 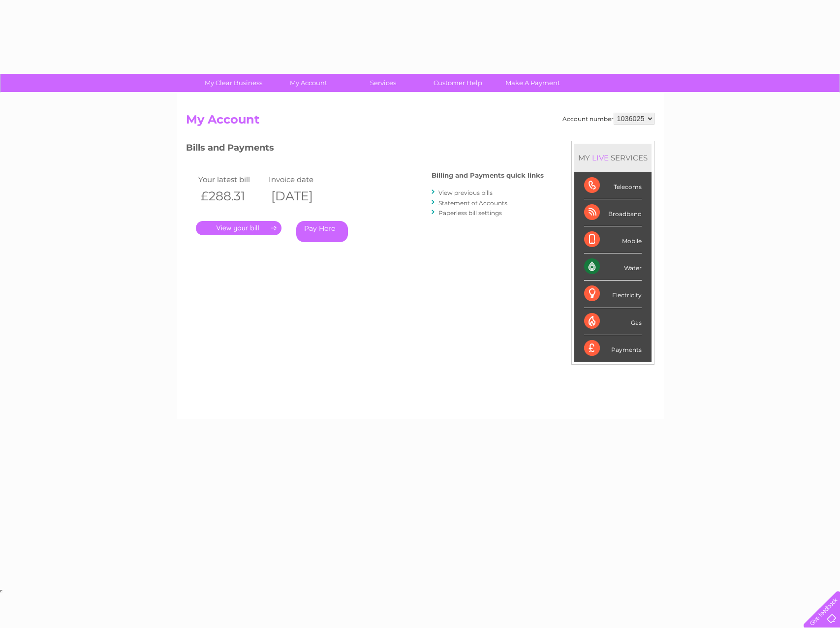 What do you see at coordinates (365, 149) in the screenshot?
I see `h3: Bills and Payments` at bounding box center [365, 149].